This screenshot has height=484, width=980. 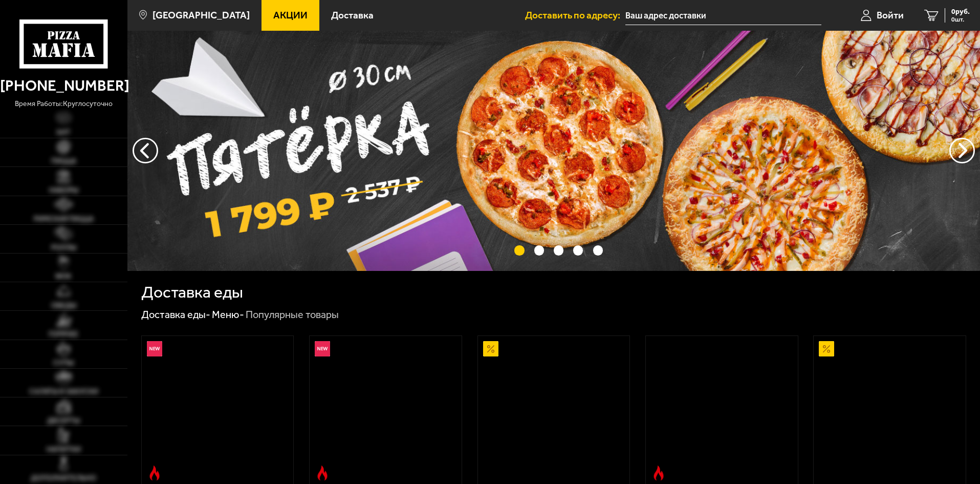 What do you see at coordinates (290, 15) in the screenshot?
I see `span: Акции` at bounding box center [290, 15].